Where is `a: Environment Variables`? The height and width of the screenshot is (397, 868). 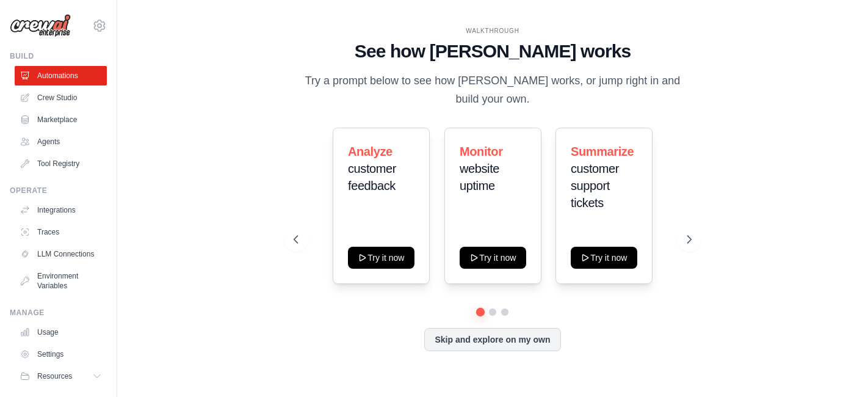 a: Environment Variables is located at coordinates (61, 281).